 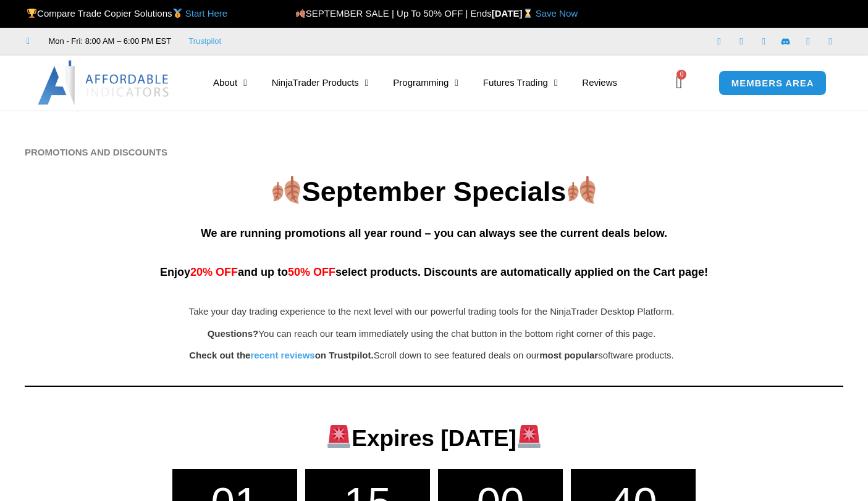 What do you see at coordinates (394, 13) in the screenshot?
I see `span: SEPTEMBER SALE | Up To 50% OFF | Ends` at bounding box center [394, 13].